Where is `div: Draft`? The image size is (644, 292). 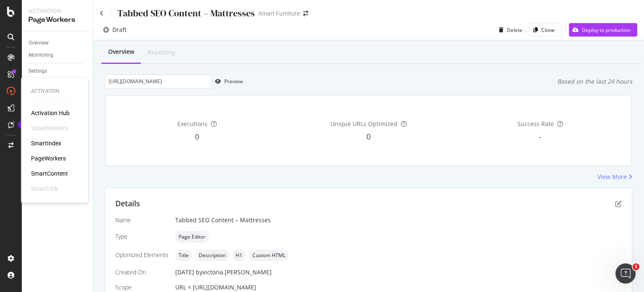 div: Draft is located at coordinates (120, 30).